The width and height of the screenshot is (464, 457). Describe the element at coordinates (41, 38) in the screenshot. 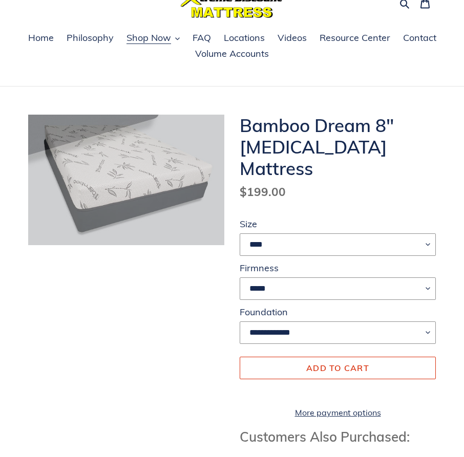

I see `a: Home` at that location.